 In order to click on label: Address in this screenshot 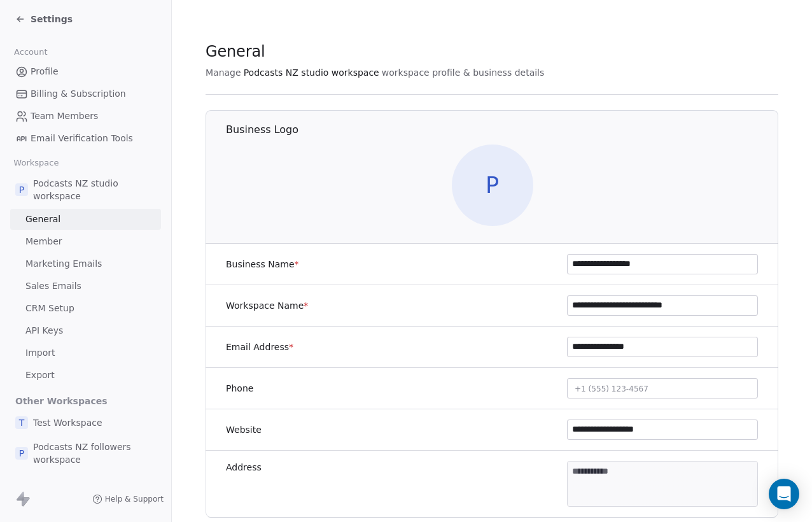, I will do `click(244, 467)`.